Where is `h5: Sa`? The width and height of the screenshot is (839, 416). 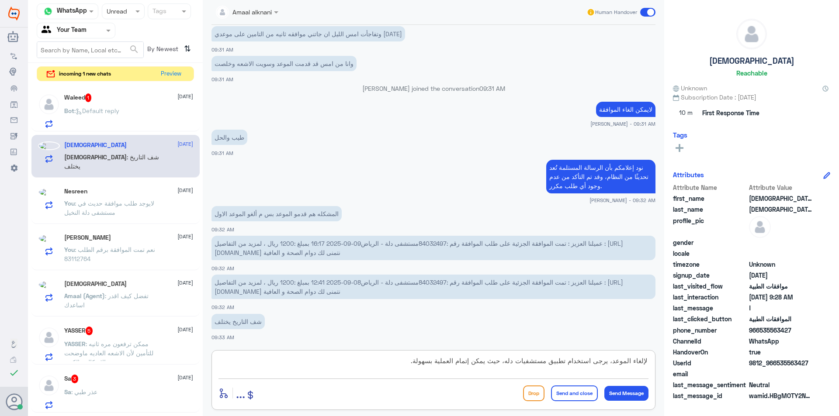 h5: Sa is located at coordinates (71, 379).